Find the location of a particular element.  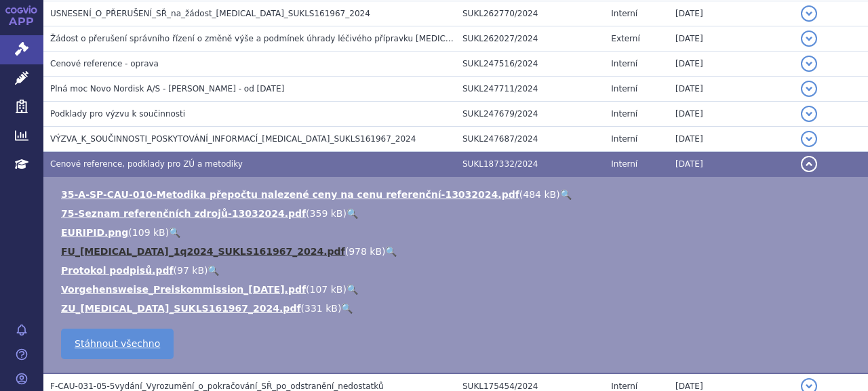

a: 35-A-SP-CAU-010-Metodika přepočtu nalezené ceny na cenu referenční-13032024.pdf is located at coordinates (290, 194).